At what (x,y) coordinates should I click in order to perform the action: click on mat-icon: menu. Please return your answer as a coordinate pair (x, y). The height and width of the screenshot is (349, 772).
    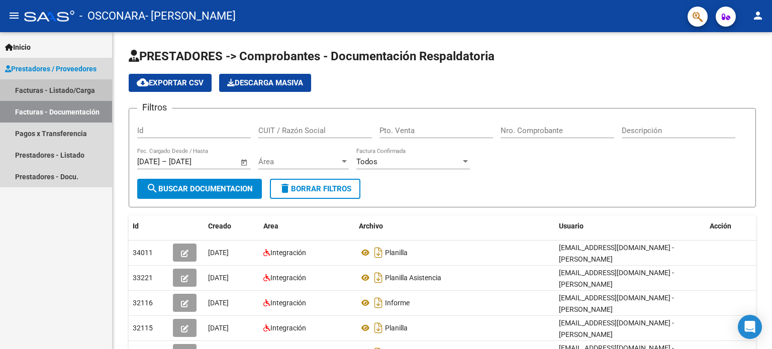
    Looking at the image, I should click on (14, 16).